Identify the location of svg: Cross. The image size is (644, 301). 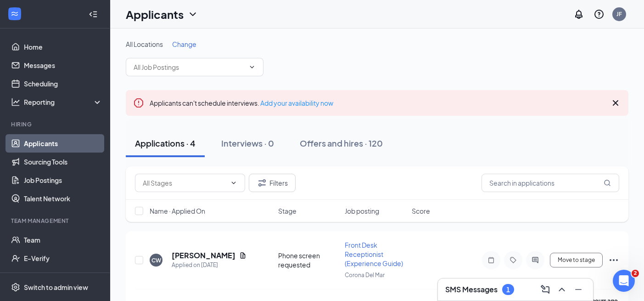
(616, 103).